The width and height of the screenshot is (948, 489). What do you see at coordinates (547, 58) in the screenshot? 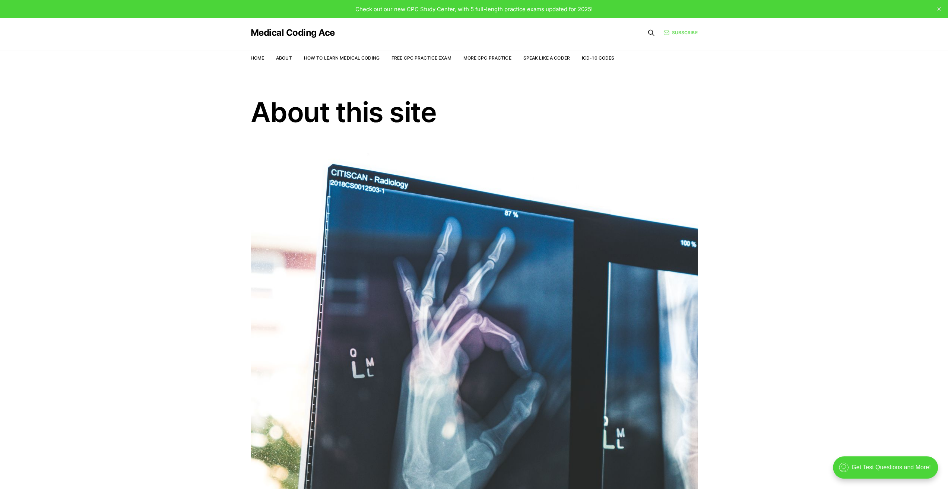
I see `a: Speak Like a Coder` at bounding box center [547, 58].